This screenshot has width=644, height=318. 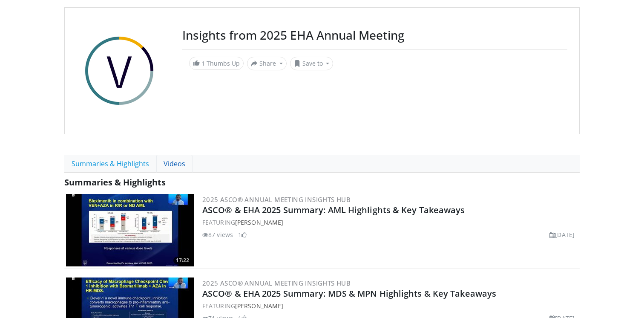 I want to click on span: Summaries & Highlights, so click(x=115, y=182).